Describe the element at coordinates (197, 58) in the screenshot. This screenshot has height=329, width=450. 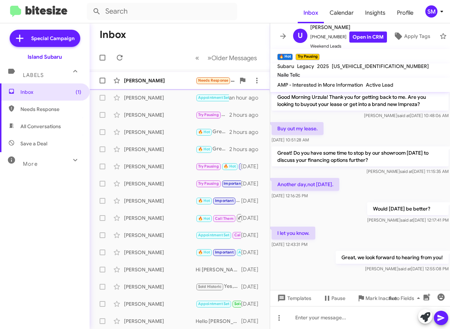
I see `button: Previous` at that location.